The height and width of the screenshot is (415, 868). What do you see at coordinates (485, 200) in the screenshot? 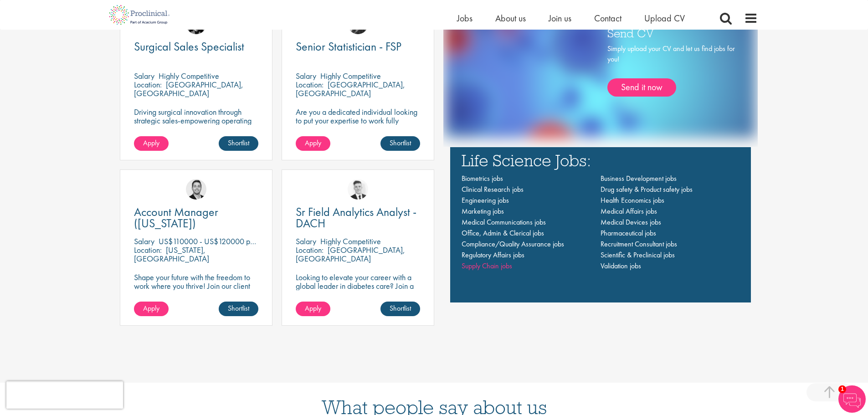
I see `a: Engineering jobs` at bounding box center [485, 200].